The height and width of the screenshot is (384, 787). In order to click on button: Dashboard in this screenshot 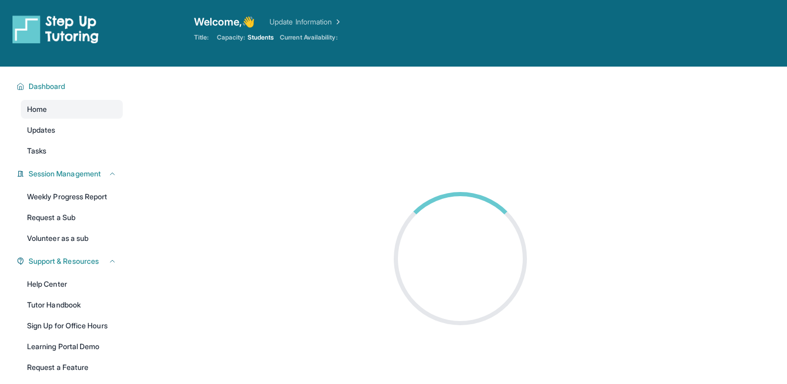, I will do `click(70, 86)`.